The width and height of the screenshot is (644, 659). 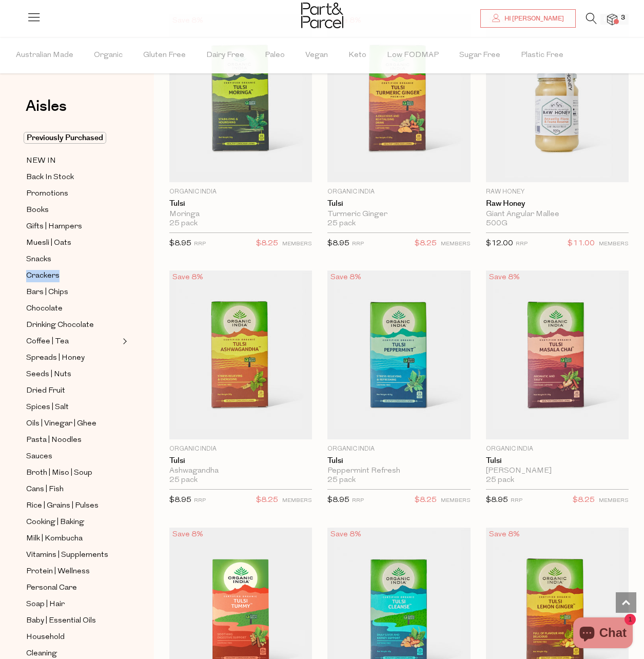 What do you see at coordinates (73, 374) in the screenshot?
I see `a: Seeds | Nuts` at bounding box center [73, 374].